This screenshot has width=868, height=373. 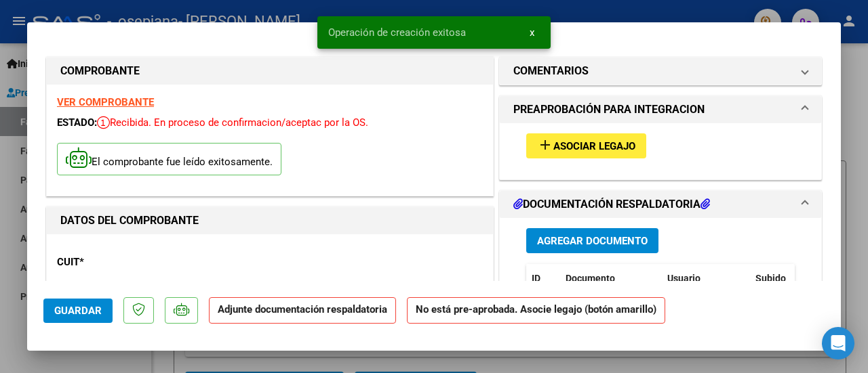 I want to click on span: Operación de creación exitosa, so click(x=397, y=33).